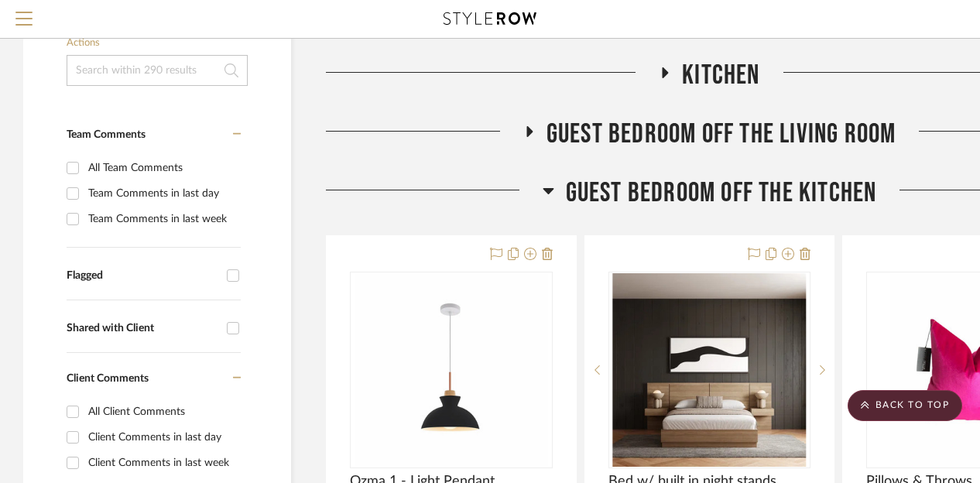 The image size is (980, 483). Describe the element at coordinates (162, 463) in the screenshot. I see `div: Client Comments in last week` at that location.